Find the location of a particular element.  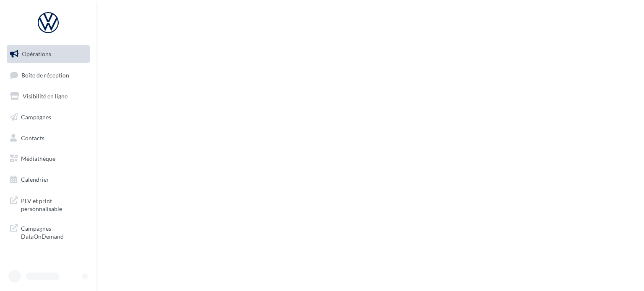

span: Campagnes DataOnDemand is located at coordinates (54, 232).